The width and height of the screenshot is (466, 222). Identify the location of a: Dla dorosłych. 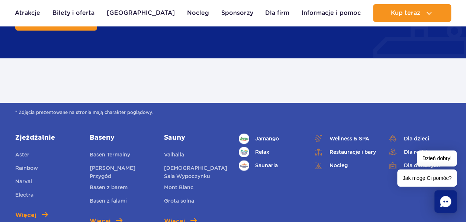
(419, 165).